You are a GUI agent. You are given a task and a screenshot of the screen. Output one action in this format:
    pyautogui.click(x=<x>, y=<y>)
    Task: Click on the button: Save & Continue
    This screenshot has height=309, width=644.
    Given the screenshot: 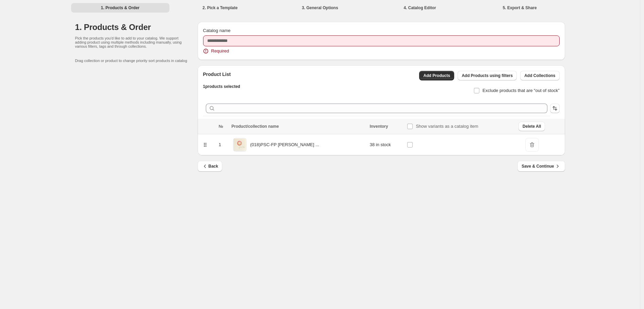 What is the action you would take?
    pyautogui.click(x=541, y=166)
    